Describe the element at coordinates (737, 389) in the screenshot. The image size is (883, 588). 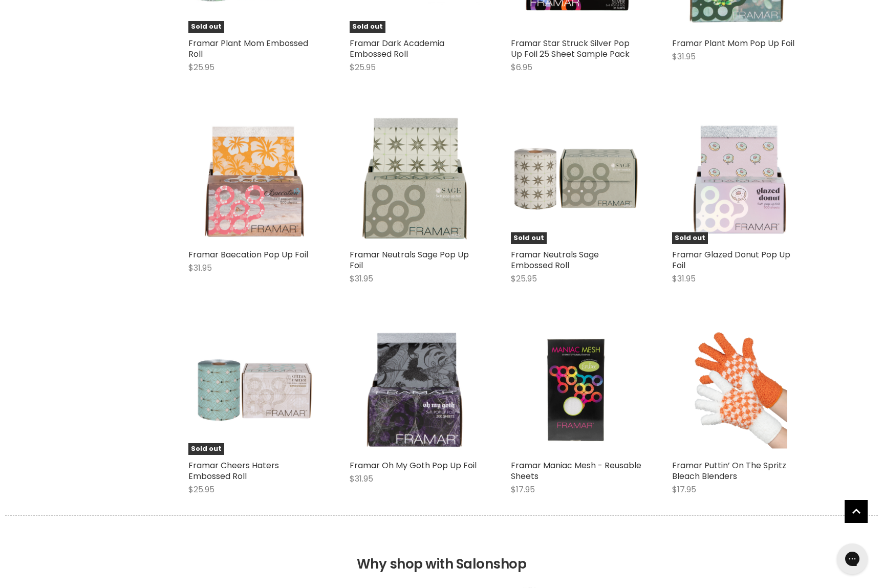
I see `img: Framar Puttin’ On The Spritz Bleach Blenders` at that location.